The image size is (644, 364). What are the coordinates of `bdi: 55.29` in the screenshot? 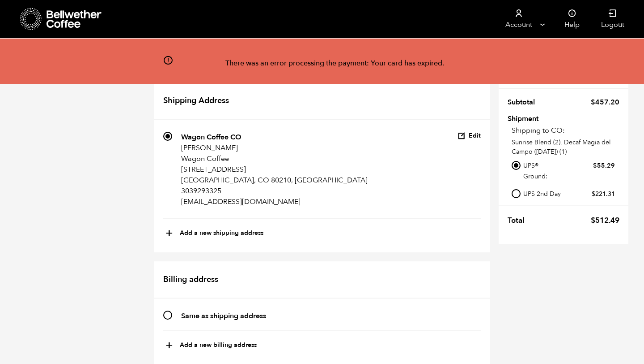 It's located at (604, 165).